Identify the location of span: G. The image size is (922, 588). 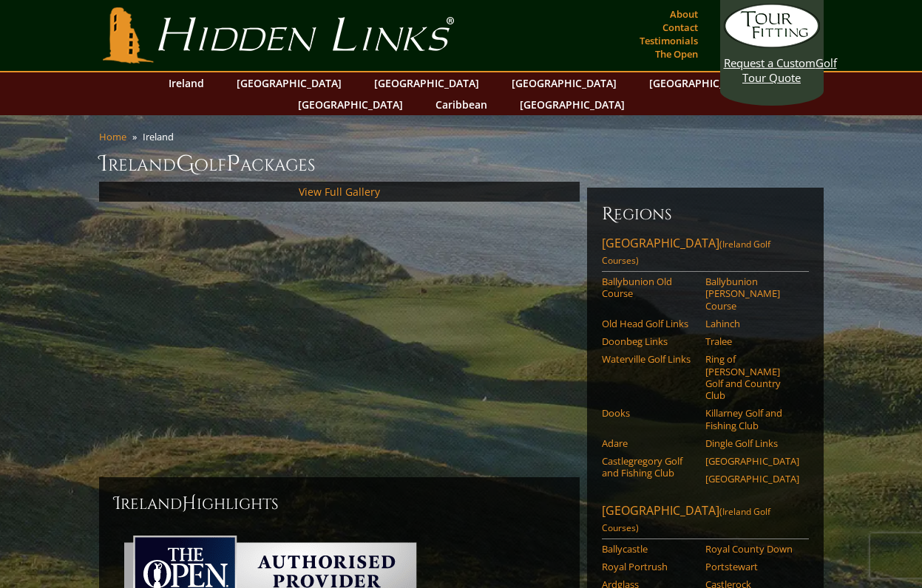
(185, 164).